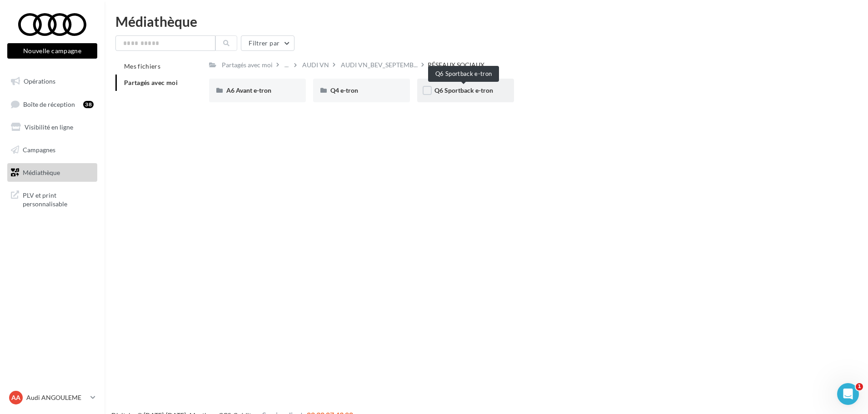 Image resolution: width=868 pixels, height=414 pixels. I want to click on span: Q4 e-tron, so click(344, 90).